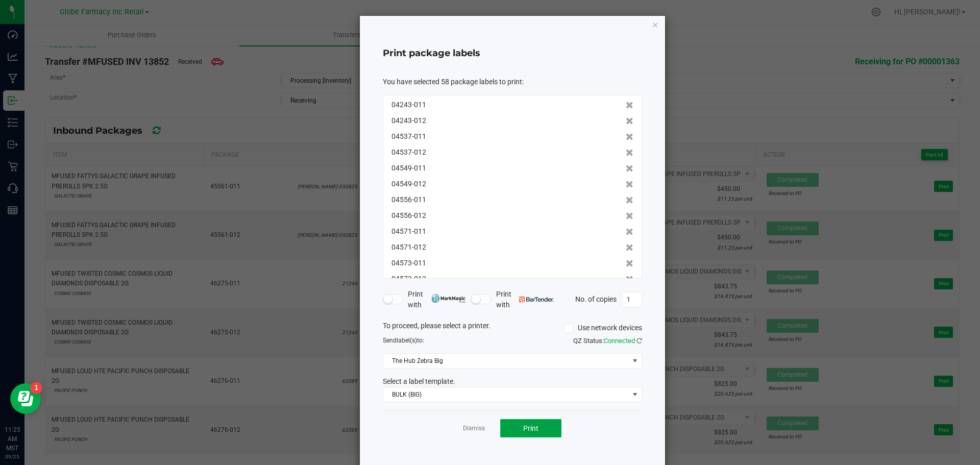 This screenshot has height=465, width=980. Describe the element at coordinates (407, 341) in the screenshot. I see `span: label(s)` at that location.